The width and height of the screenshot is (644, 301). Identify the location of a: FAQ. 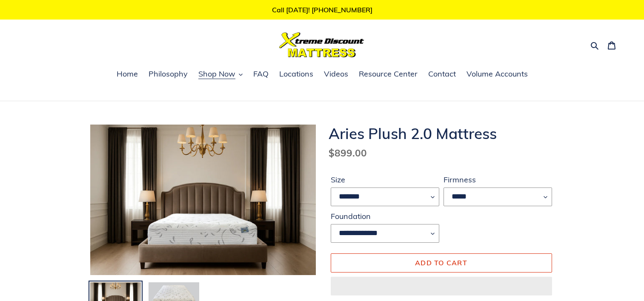
(261, 74).